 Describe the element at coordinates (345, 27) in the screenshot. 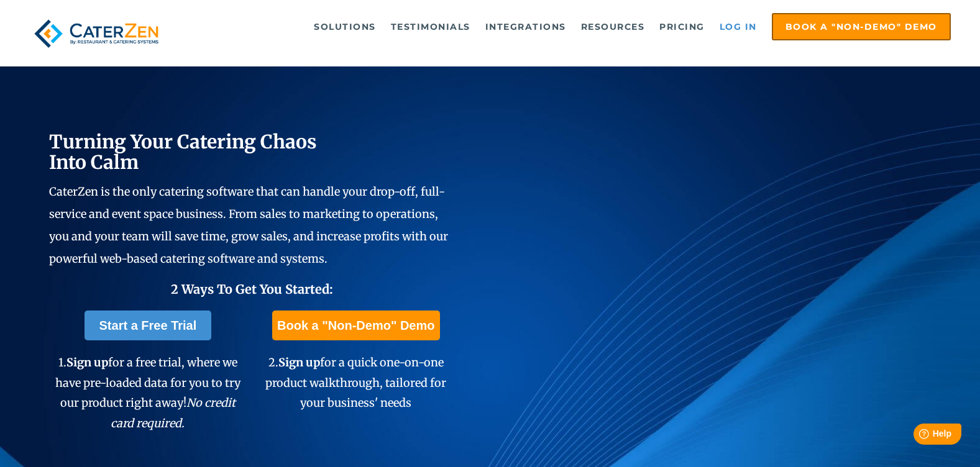

I see `a: Solutions` at that location.